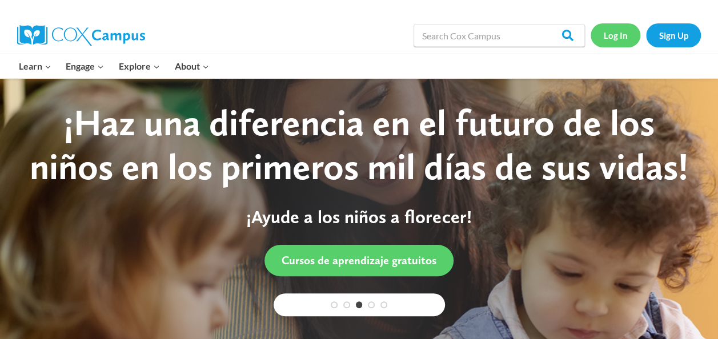 Image resolution: width=718 pixels, height=339 pixels. I want to click on button: Child menu of Learn, so click(35, 66).